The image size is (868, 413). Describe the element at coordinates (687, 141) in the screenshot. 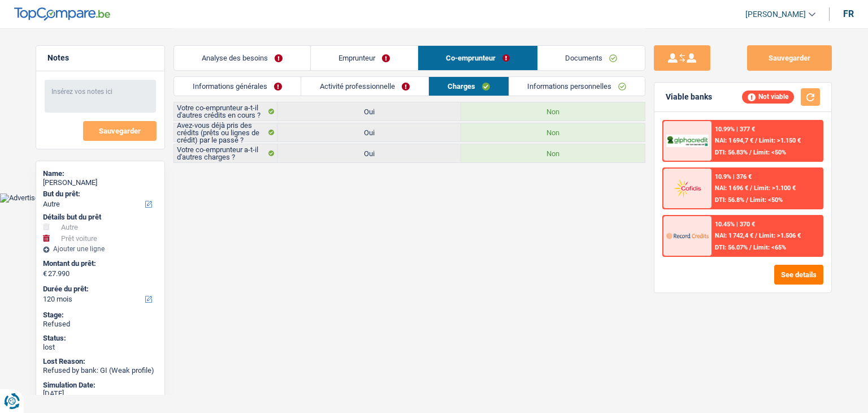

I see `img: AlphaCredit` at that location.